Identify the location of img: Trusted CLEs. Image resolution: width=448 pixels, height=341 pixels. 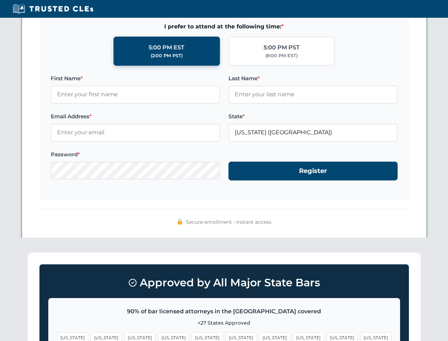
(53, 9).